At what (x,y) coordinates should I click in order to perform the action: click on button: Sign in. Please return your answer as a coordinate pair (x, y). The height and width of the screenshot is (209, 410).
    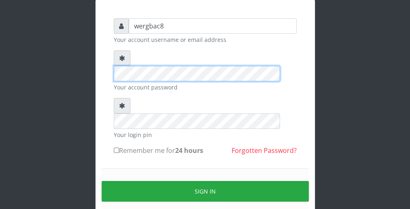
    Looking at the image, I should click on (205, 191).